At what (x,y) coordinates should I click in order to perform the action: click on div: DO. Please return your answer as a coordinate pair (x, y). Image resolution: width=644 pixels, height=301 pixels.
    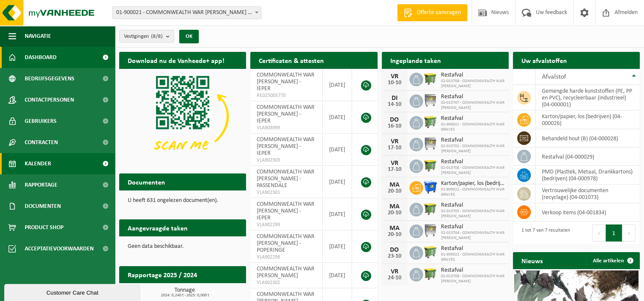
    Looking at the image, I should click on (395, 250).